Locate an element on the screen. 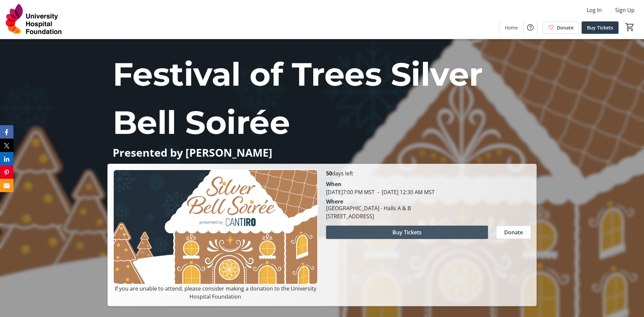 The height and width of the screenshot is (317, 644). button: Log In is located at coordinates (594, 10).